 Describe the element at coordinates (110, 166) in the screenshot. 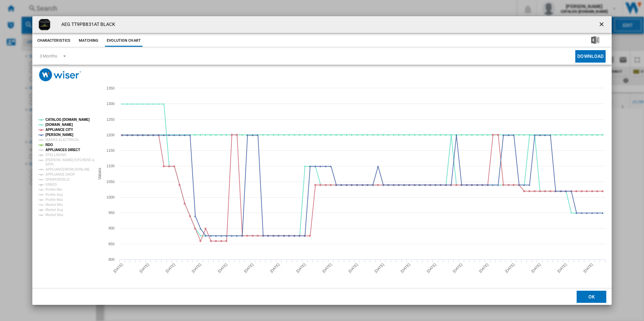

I see `tspan: 1100` at that location.